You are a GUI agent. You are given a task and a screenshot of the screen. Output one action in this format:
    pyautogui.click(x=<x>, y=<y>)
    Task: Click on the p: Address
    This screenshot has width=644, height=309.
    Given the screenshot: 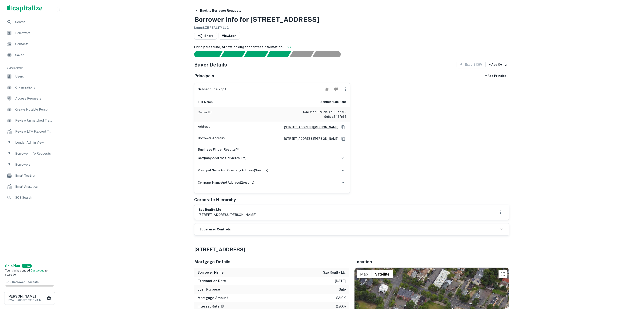 What is the action you would take?
    pyautogui.click(x=204, y=127)
    